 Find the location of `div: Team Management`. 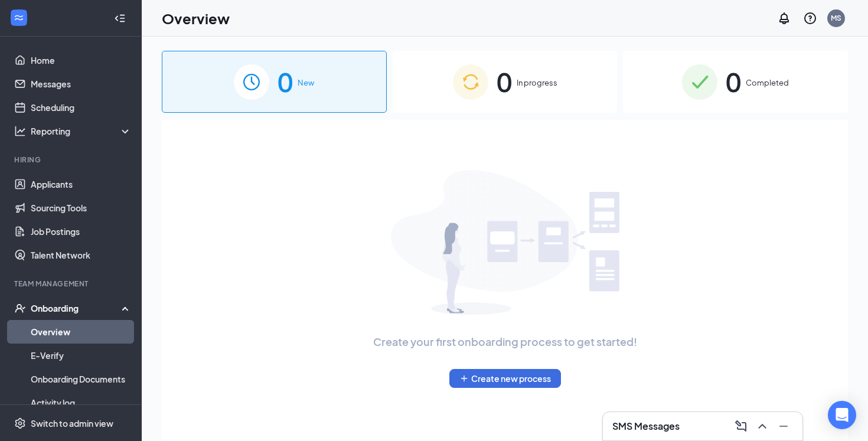

div: Team Management is located at coordinates (72, 283).